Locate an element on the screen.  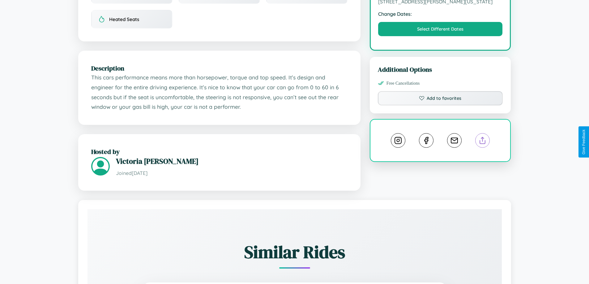
h2: Similar Rides is located at coordinates (295, 252).